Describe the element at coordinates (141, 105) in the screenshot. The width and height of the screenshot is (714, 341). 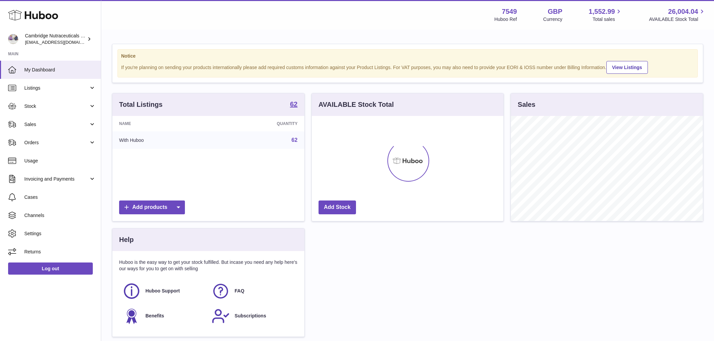
I see `h3: Total Listings` at that location.